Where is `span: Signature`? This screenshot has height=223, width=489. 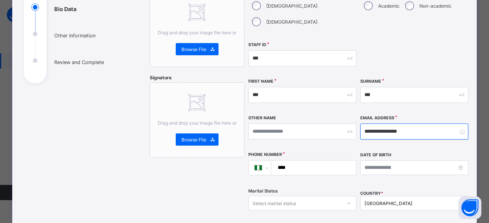 span: Signature is located at coordinates (160, 78).